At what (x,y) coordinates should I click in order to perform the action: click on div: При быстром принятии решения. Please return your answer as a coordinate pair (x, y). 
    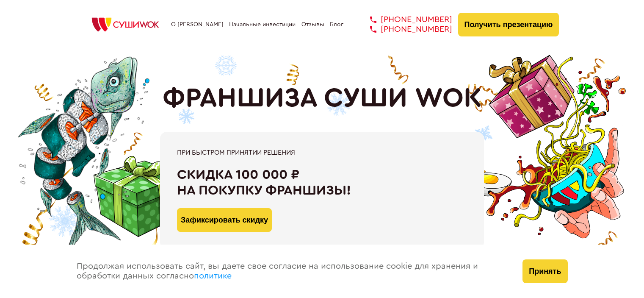
    Looking at the image, I should click on (322, 153).